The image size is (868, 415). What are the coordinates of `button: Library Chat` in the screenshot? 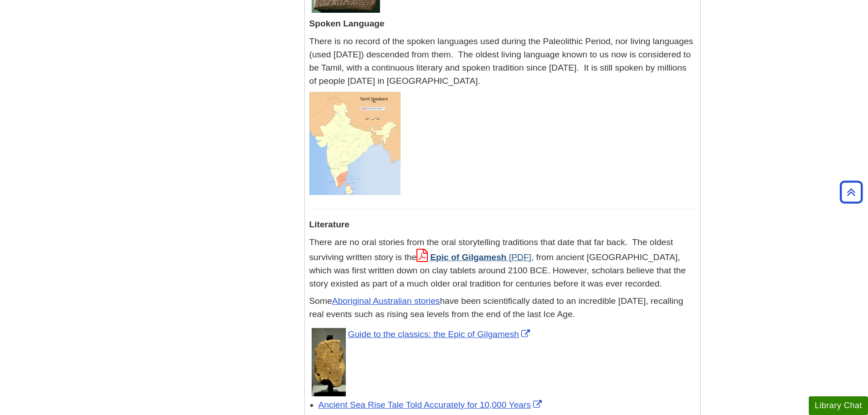 It's located at (838, 405).